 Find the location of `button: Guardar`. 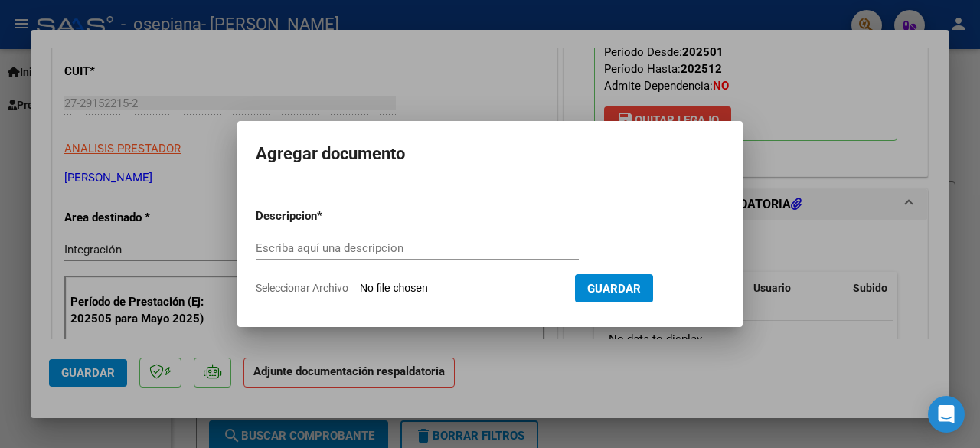

button: Guardar is located at coordinates (614, 288).